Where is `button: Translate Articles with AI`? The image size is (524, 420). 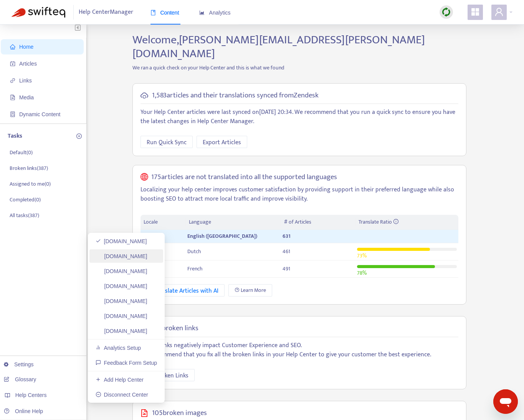 button: Translate Articles with AI is located at coordinates (182, 291).